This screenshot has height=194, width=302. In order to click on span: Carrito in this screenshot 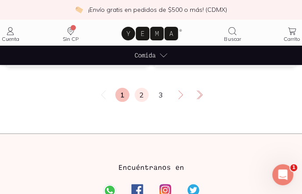, I will do `click(292, 39)`.